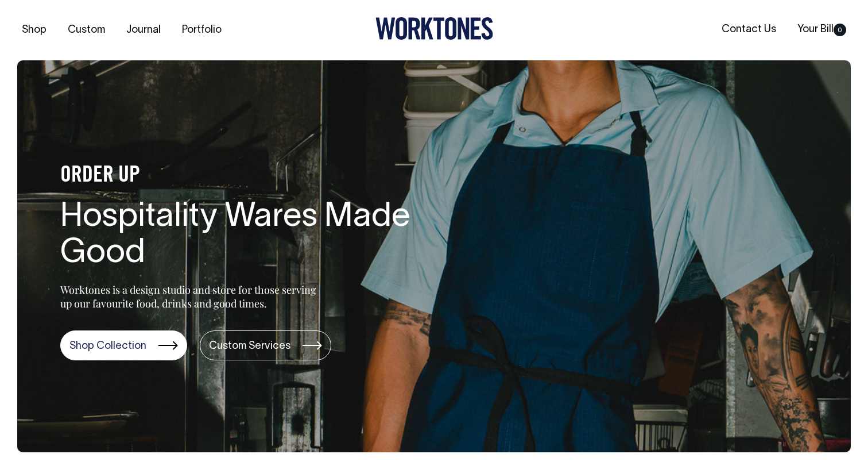 This screenshot has height=473, width=868. I want to click on h4: ORDER UP, so click(244, 176).